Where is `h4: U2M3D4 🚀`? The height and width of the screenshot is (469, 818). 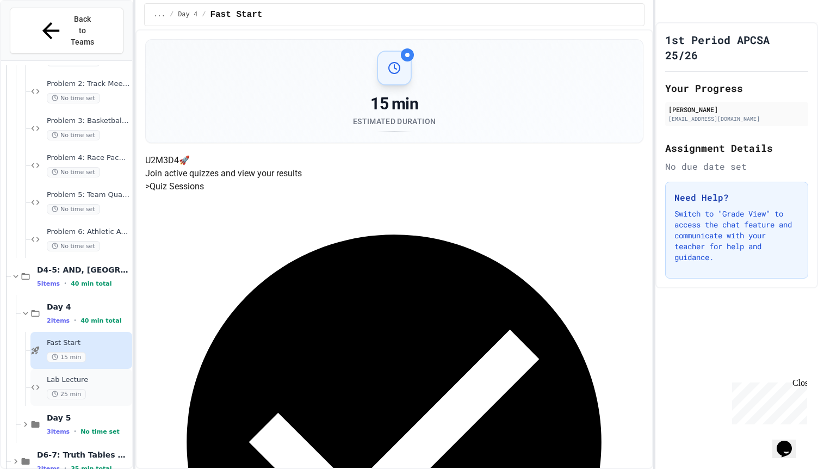 h4: U2M3D4 🚀 is located at coordinates (394, 160).